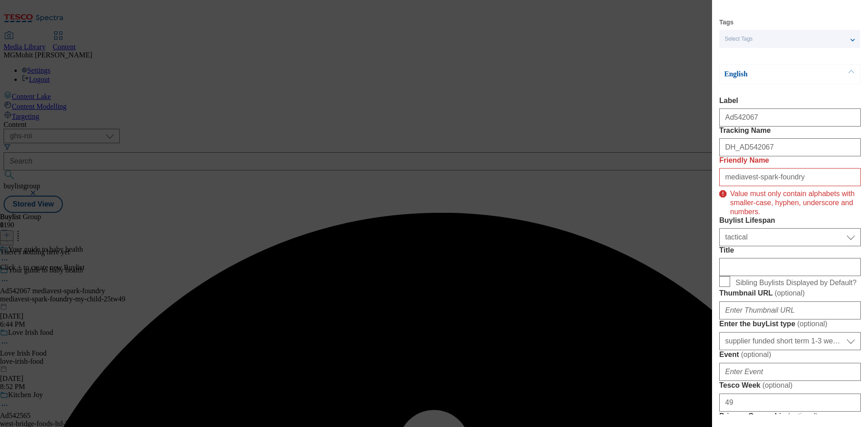 The height and width of the screenshot is (427, 868). I want to click on input: Enter Event, so click(790, 372).